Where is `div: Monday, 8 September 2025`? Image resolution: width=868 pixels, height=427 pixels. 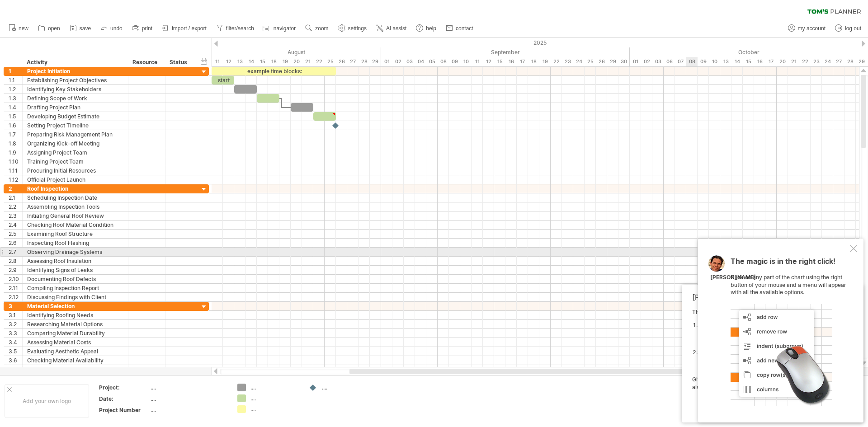 div: Monday, 8 September 2025 is located at coordinates (443, 61).